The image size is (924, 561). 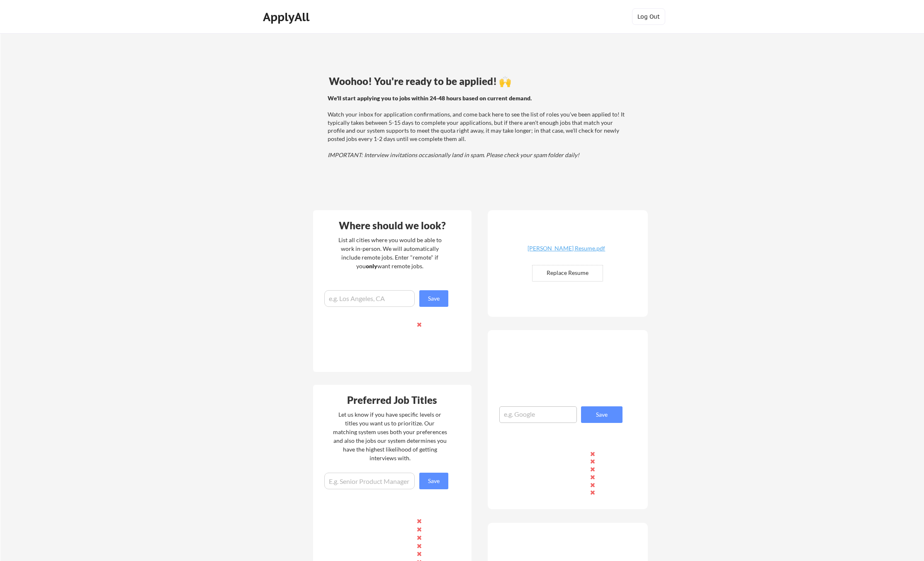 I want to click on strong: We'll start applying you to jobs within 24-48 hours based on current demand., so click(x=430, y=98).